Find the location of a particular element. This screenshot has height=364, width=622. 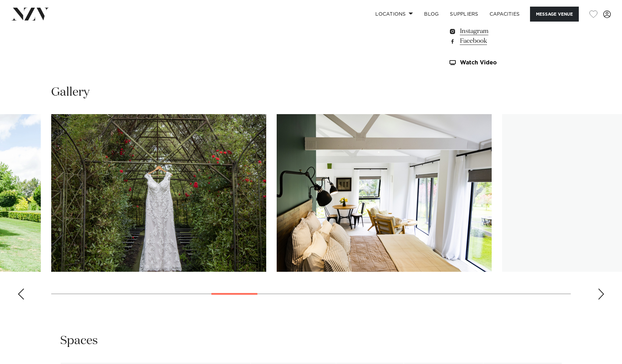

img: nzv-logo.png is located at coordinates (30, 14).